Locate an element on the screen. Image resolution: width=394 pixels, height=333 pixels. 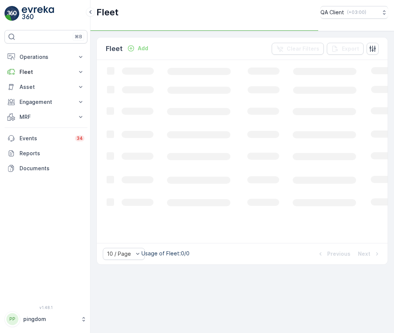
img: logo is located at coordinates (12, 14).